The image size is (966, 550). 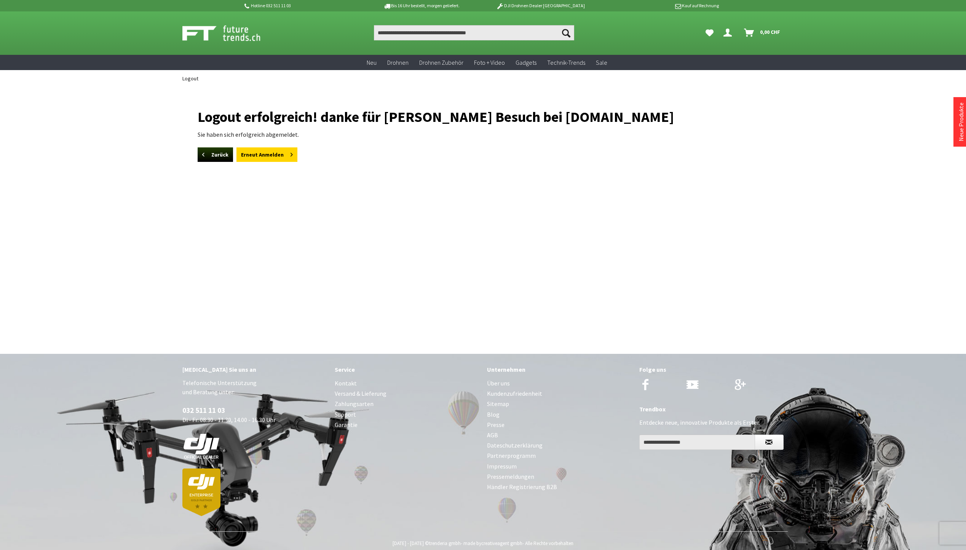 What do you see at coordinates (559, 404) in the screenshot?
I see `a: Sitemap` at bounding box center [559, 404].